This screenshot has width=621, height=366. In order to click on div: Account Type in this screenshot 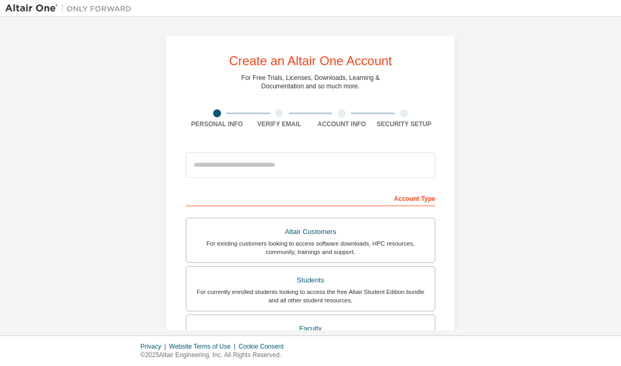, I will do `click(310, 198)`.